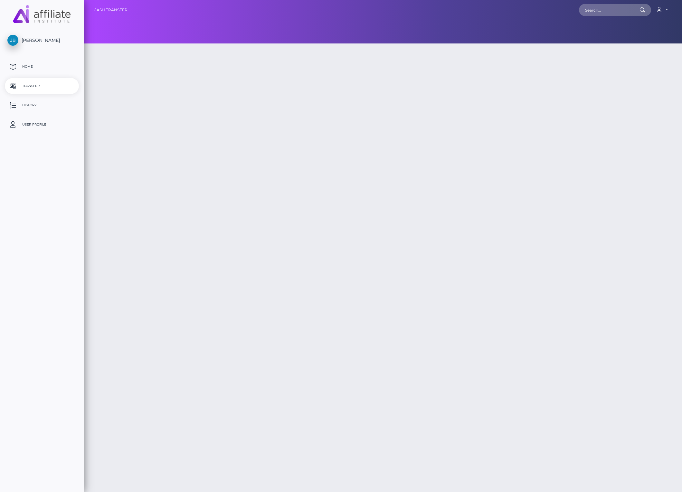 The image size is (682, 492). I want to click on a: Transfer, so click(42, 86).